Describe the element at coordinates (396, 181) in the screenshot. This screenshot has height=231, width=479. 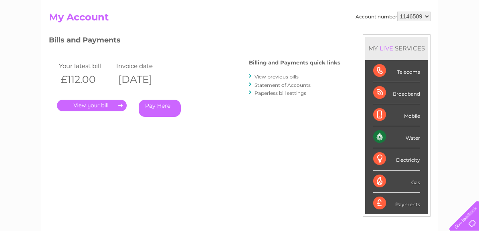
I see `div: Gas` at that location.